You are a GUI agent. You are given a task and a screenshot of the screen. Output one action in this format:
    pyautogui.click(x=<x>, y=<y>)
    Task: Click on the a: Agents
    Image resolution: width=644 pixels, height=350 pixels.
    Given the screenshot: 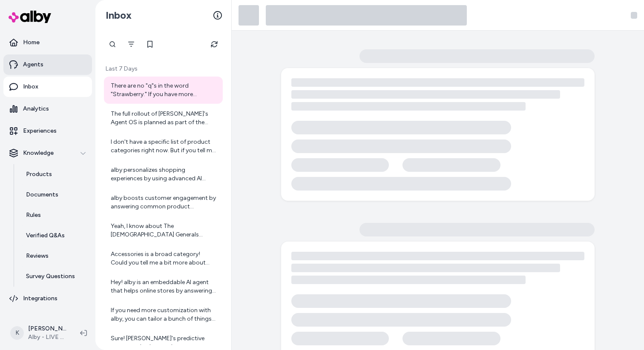 What is the action you would take?
    pyautogui.click(x=47, y=65)
    